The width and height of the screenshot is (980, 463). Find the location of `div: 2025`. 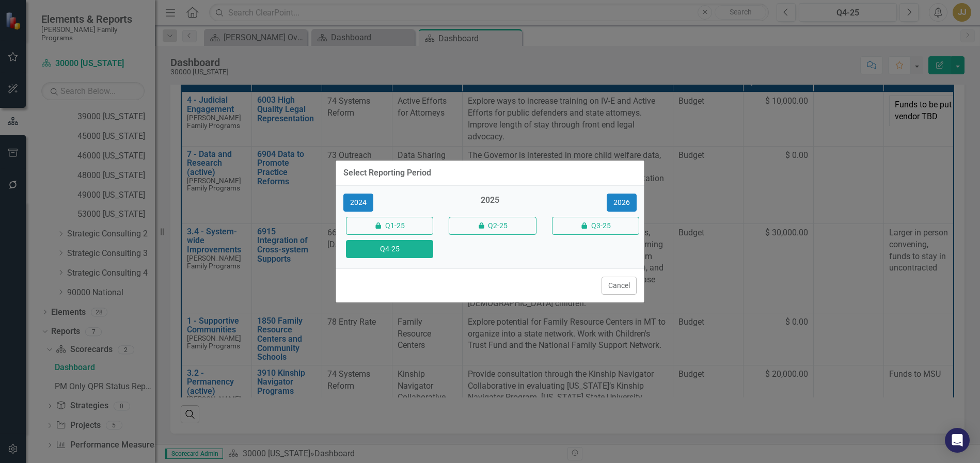

div: 2025 is located at coordinates (490, 203).